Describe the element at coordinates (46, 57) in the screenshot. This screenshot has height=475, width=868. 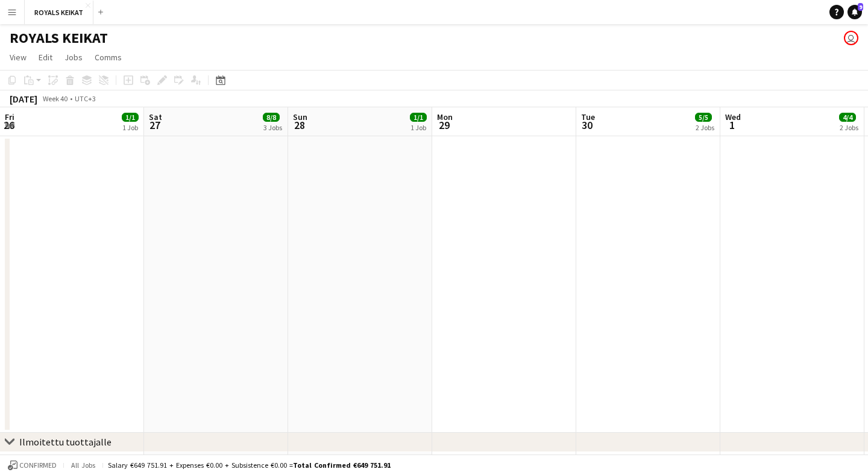
I see `span: Edit` at that location.